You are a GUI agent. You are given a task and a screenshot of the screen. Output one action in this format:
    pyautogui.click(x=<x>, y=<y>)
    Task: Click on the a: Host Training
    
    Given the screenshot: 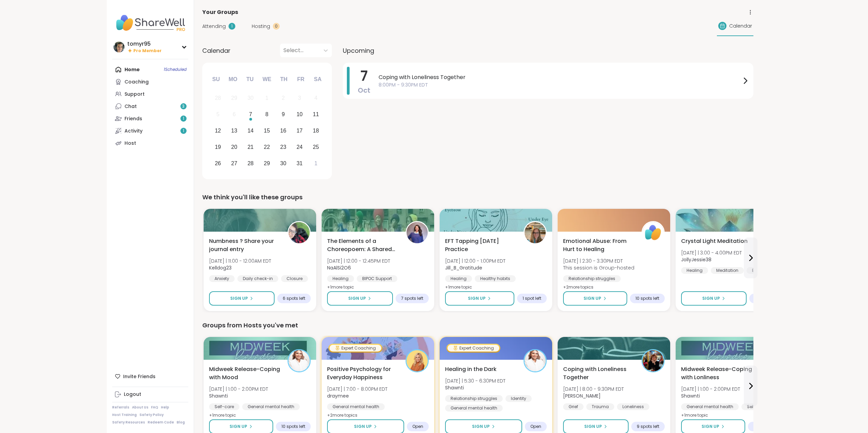 What is the action you would take?
    pyautogui.click(x=125, y=415)
    